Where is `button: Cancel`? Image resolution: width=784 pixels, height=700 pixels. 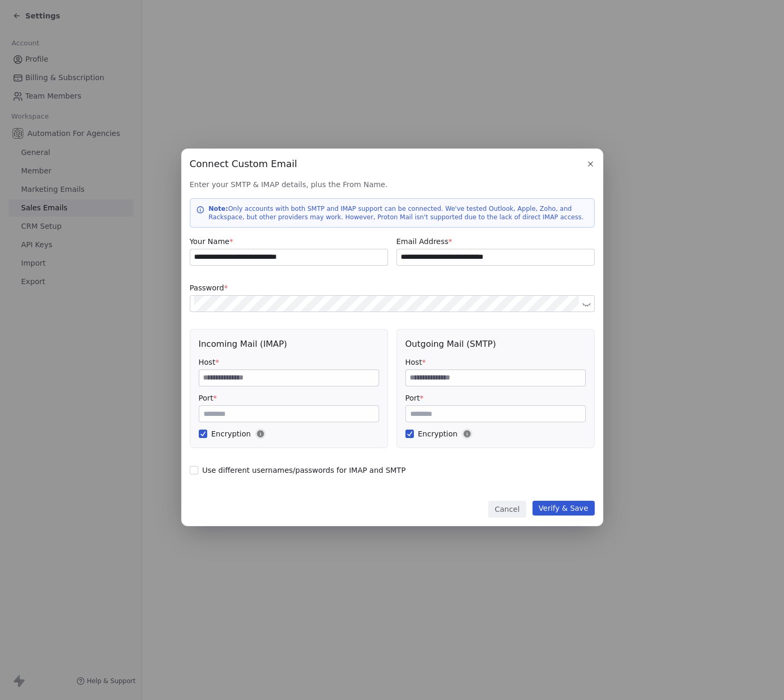 button: Cancel is located at coordinates (507, 509).